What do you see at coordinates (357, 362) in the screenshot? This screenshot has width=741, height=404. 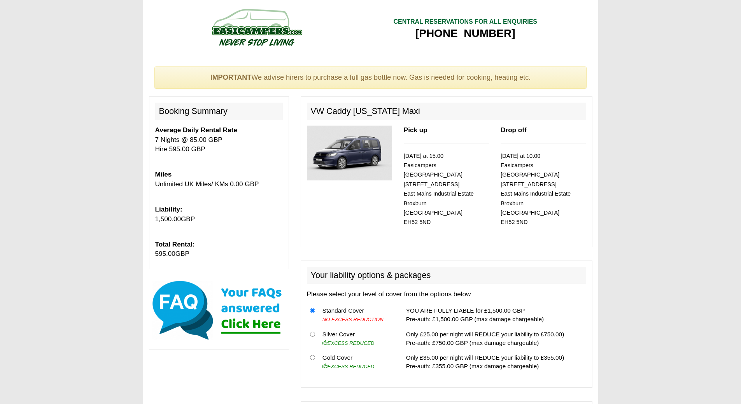 I see `td: Gold Cover` at bounding box center [357, 362].